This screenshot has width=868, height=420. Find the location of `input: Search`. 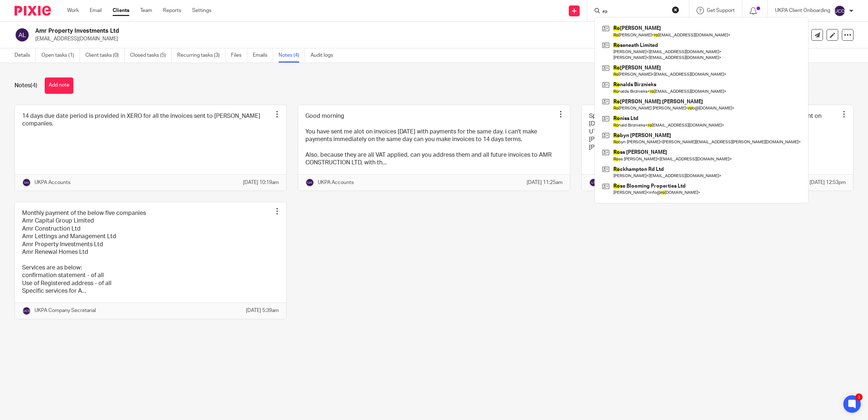

input: Search is located at coordinates (634, 12).